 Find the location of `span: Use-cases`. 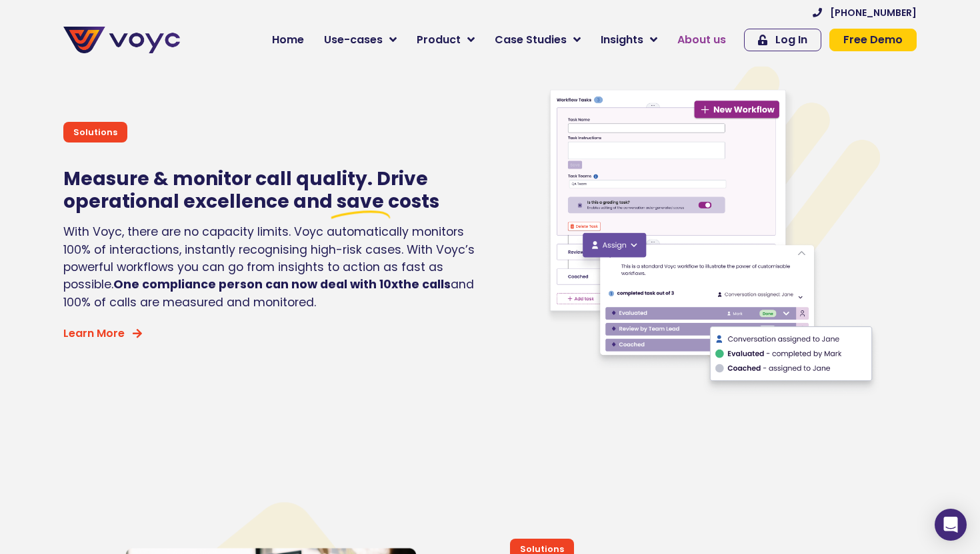

span: Use-cases is located at coordinates (353, 40).